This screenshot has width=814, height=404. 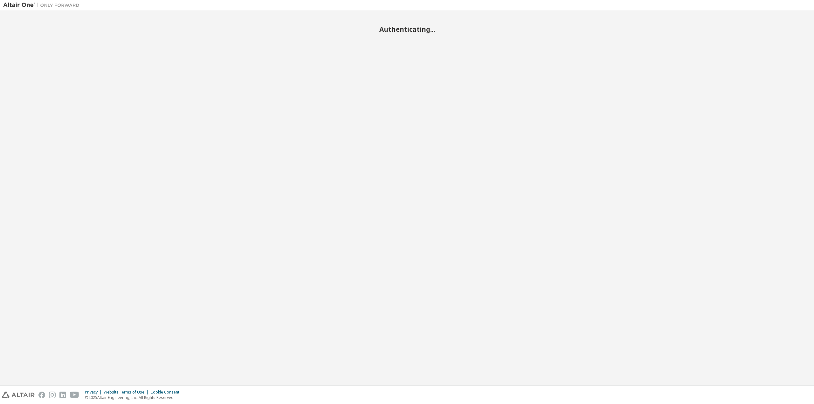 I want to click on img: instagram.svg, so click(x=52, y=395).